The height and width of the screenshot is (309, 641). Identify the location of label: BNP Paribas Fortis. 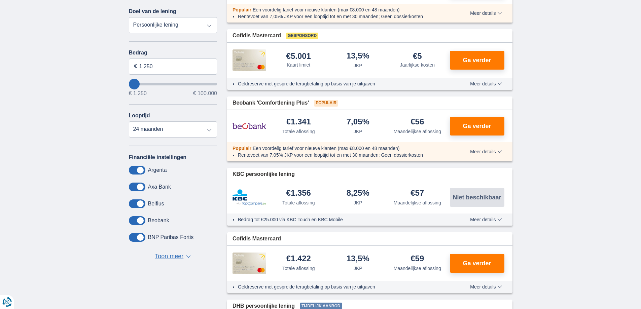
(171, 238).